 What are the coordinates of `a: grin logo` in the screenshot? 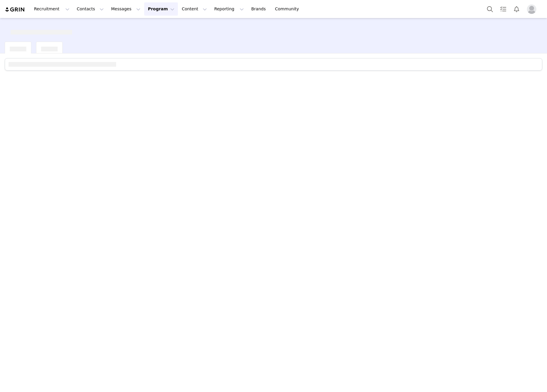 It's located at (15, 9).